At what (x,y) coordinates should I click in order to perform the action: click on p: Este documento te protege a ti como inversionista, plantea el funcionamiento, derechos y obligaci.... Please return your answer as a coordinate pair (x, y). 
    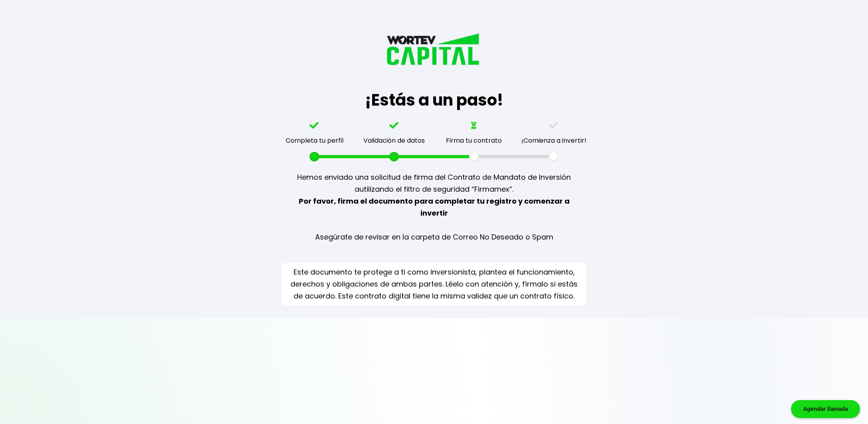
    Looking at the image, I should click on (434, 284).